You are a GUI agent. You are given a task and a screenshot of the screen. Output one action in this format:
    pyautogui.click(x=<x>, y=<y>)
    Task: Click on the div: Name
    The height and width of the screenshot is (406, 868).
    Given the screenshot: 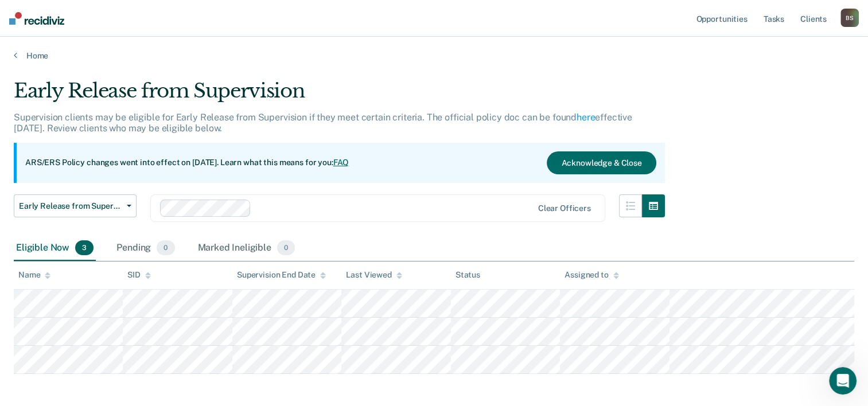 What is the action you would take?
    pyautogui.click(x=34, y=275)
    